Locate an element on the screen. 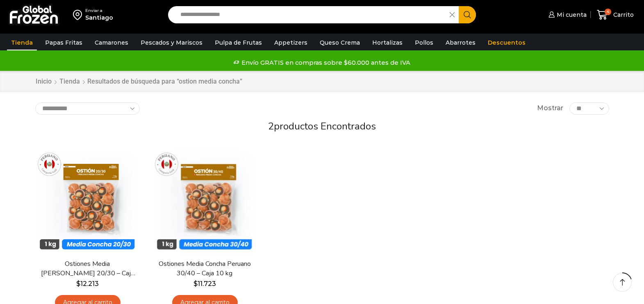  a: 4 Carrito is located at coordinates (616, 15).